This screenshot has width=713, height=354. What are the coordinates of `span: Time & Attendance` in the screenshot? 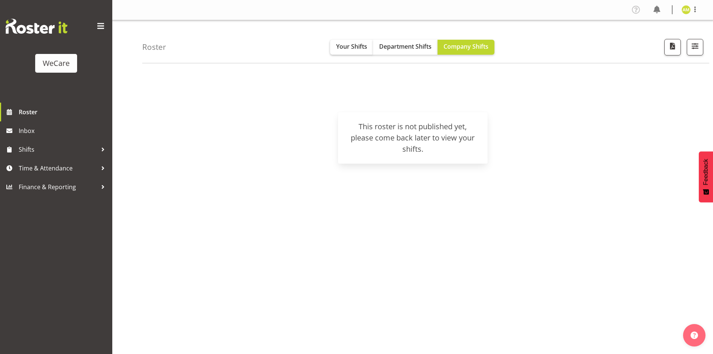 It's located at (58, 168).